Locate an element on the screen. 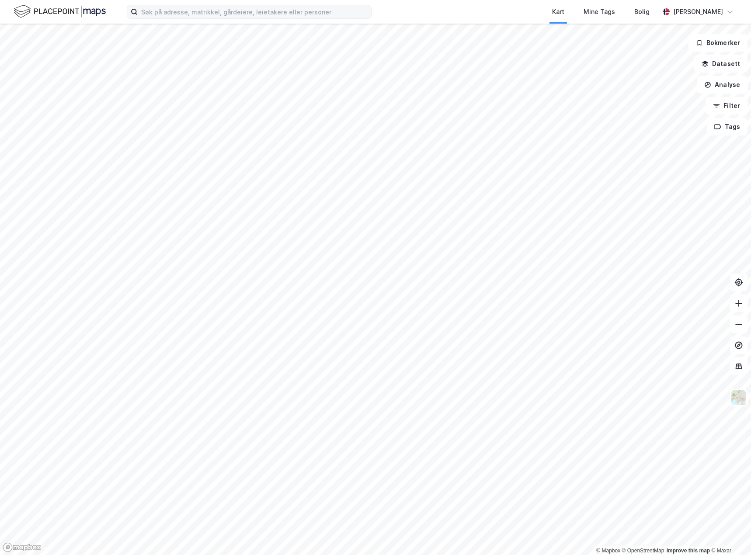 Image resolution: width=751 pixels, height=555 pixels. div: Kart is located at coordinates (558, 12).